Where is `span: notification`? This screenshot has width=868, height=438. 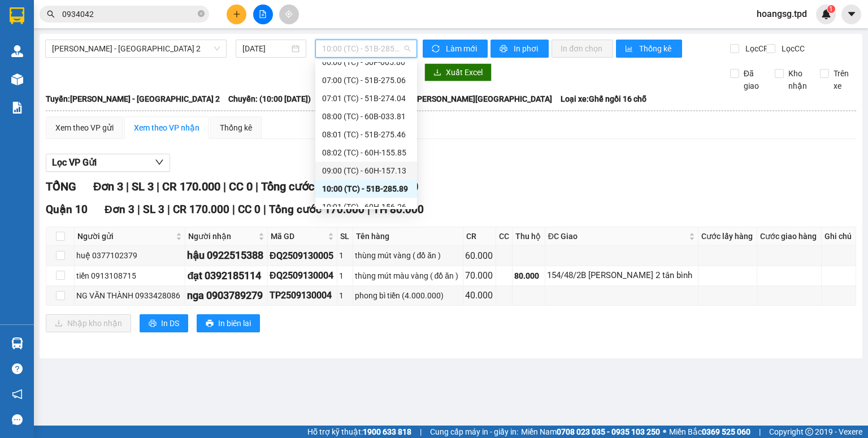 span: notification is located at coordinates (17, 395).